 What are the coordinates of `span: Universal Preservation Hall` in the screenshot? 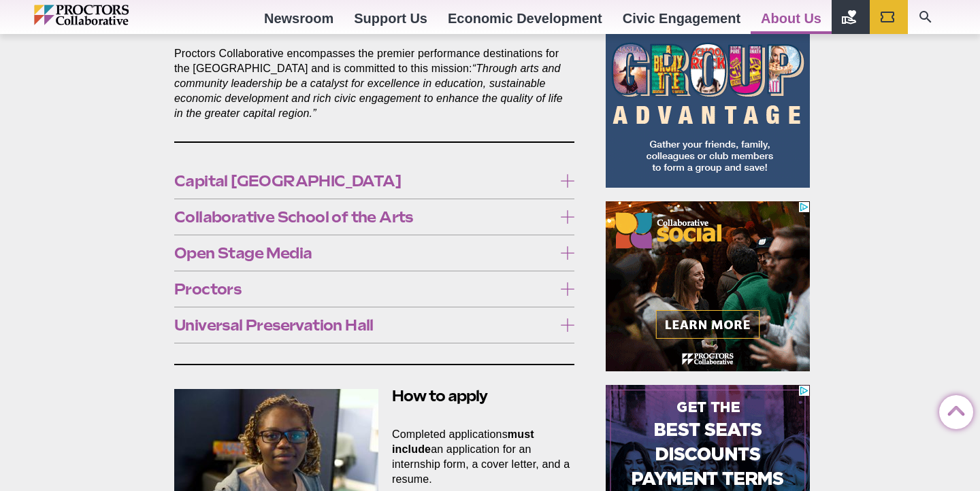 It's located at (364, 325).